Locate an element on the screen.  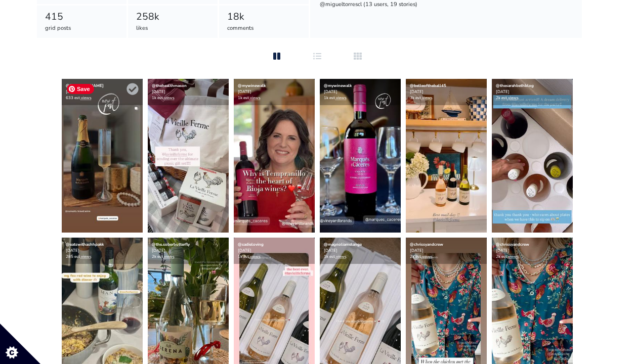
a: @sadieloving is located at coordinates (251, 245).